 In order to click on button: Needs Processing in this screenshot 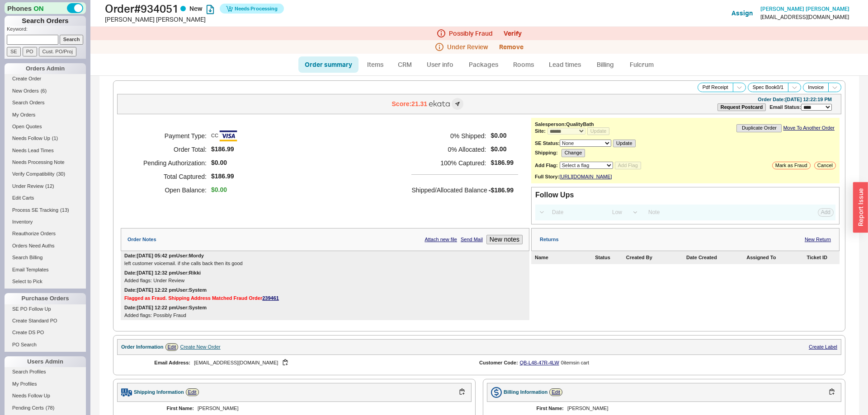, I will do `click(252, 8)`.